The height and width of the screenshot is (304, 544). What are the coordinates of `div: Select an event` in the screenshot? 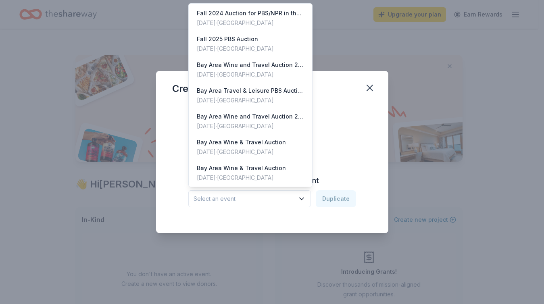 It's located at (250, 95).